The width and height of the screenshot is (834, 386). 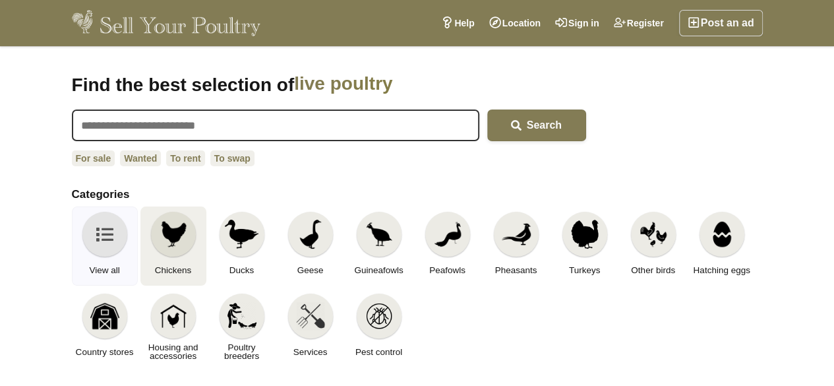 What do you see at coordinates (639, 23) in the screenshot?
I see `a: Register` at bounding box center [639, 23].